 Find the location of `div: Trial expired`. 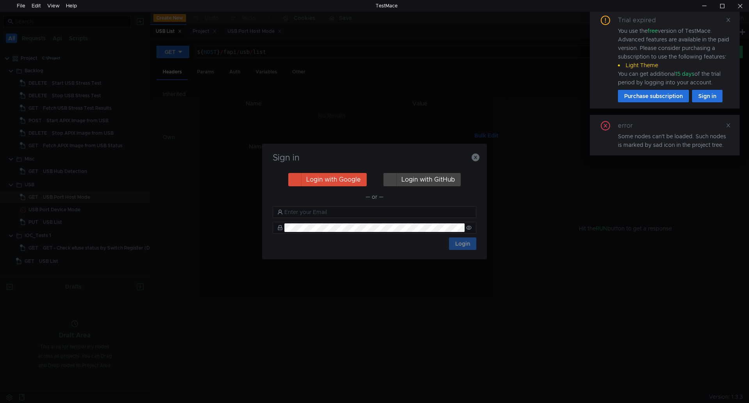

div: Trial expired is located at coordinates (642, 20).